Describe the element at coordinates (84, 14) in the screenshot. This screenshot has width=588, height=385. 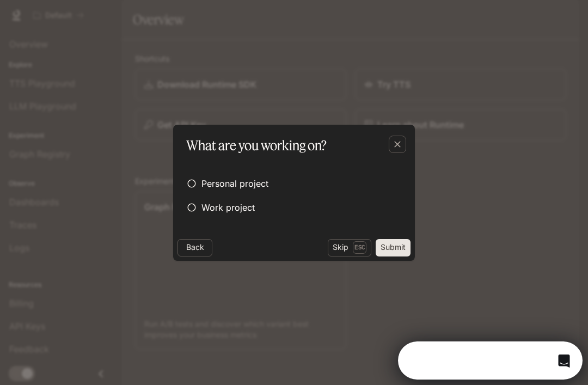
I see `div: Need help?` at that location.